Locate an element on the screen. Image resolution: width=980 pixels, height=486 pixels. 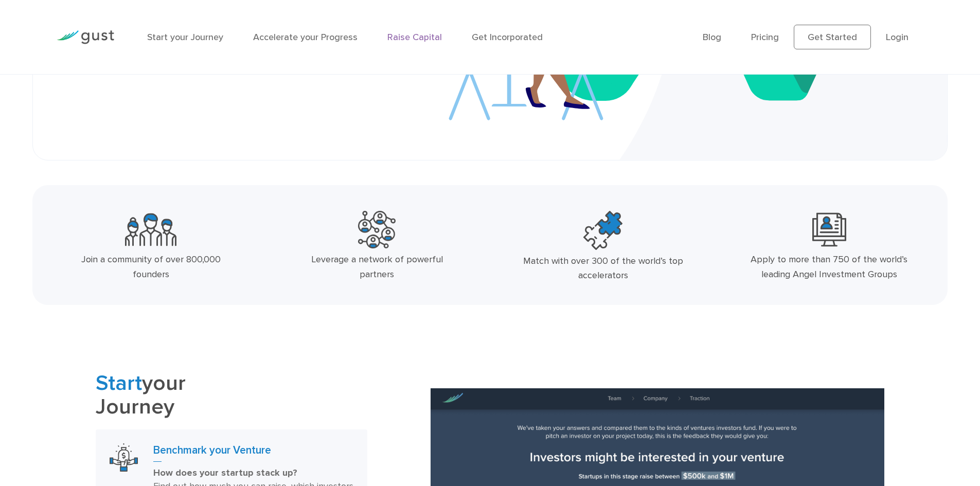
img: Top Accelerators is located at coordinates (603, 230).